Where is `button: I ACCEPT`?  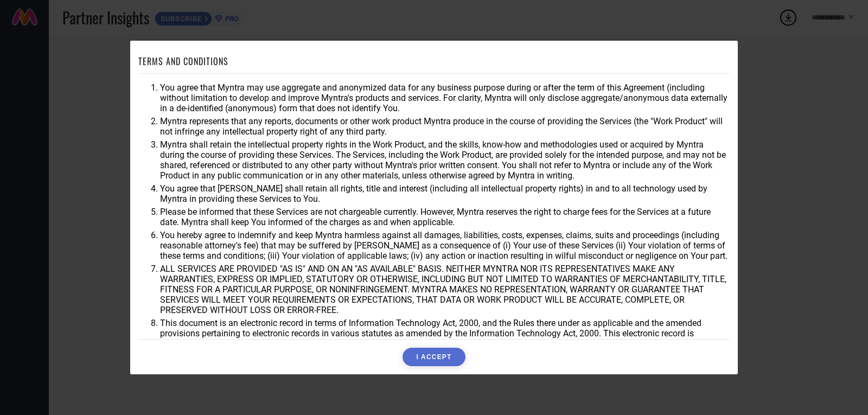
button: I ACCEPT is located at coordinates (434, 357).